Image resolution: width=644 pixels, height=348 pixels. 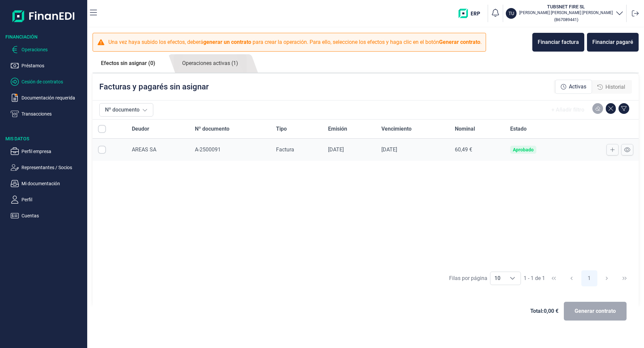 I want to click on span: Factura, so click(x=285, y=149).